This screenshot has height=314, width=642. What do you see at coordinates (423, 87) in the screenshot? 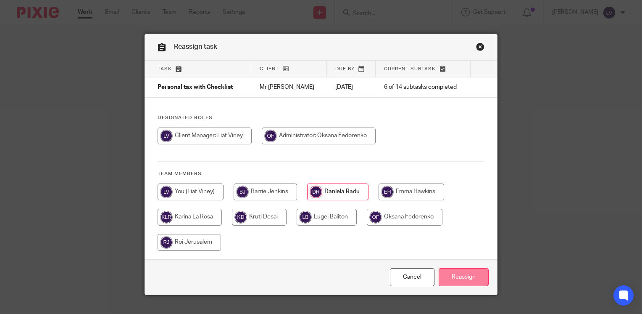
I see `td: 6 of 14 subtasks completed` at bounding box center [423, 87].